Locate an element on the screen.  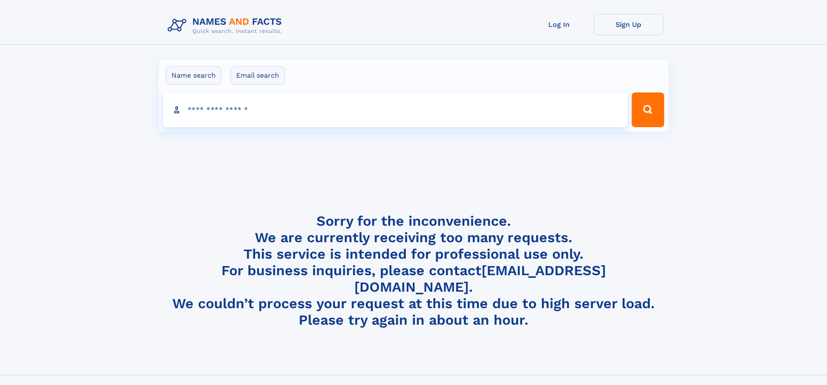
input: search input is located at coordinates (396, 110).